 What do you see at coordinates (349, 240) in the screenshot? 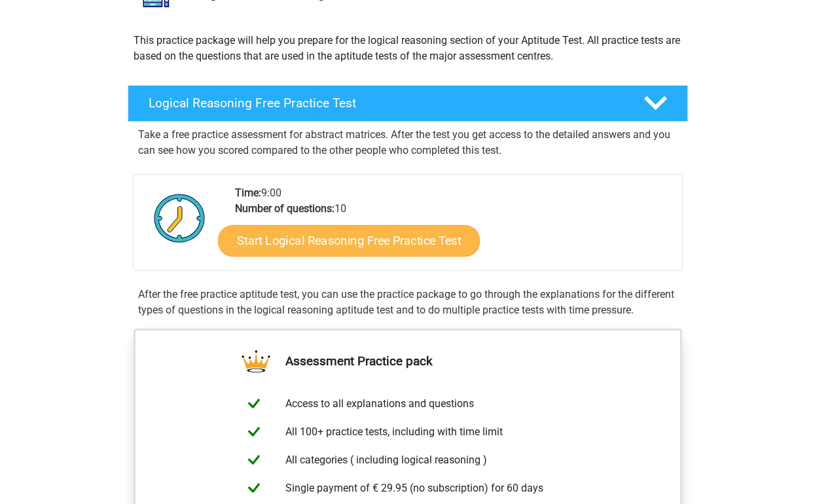
I see `a: Start Logical Reasoning Free Practice Test` at bounding box center [349, 240].